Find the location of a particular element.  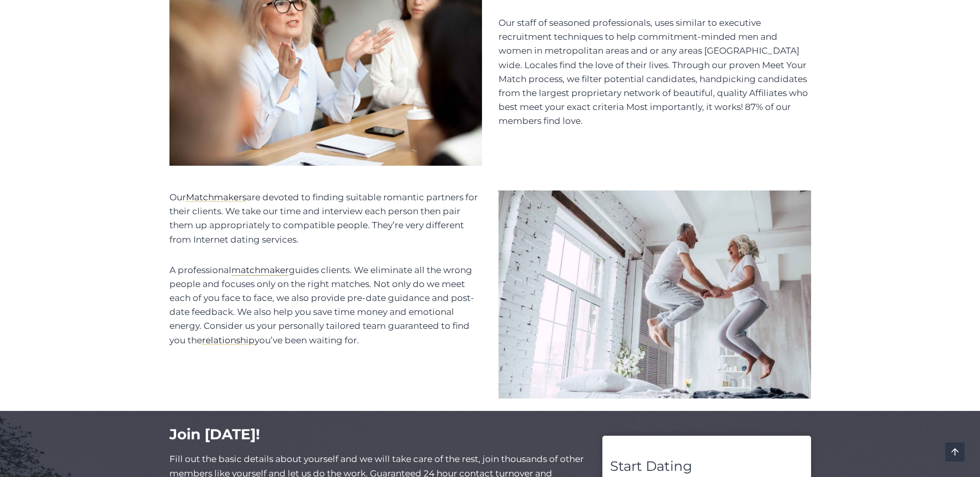

a: Scroll to top is located at coordinates (955, 452).